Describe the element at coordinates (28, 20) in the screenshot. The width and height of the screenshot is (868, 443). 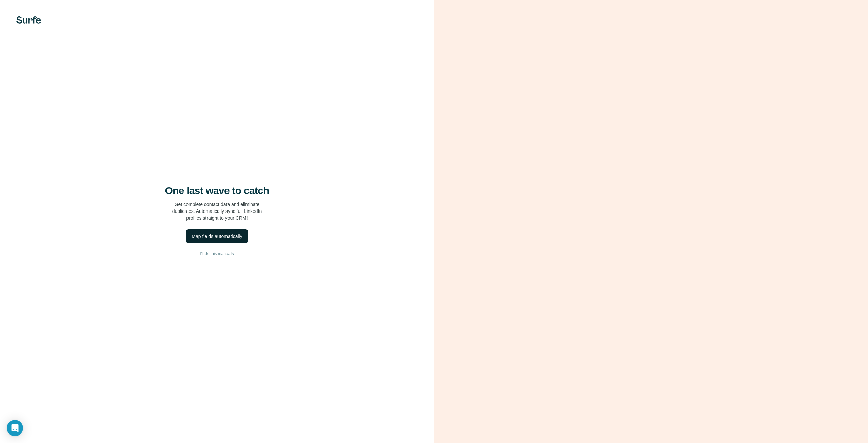
I see `img: Surfe's logo` at that location.